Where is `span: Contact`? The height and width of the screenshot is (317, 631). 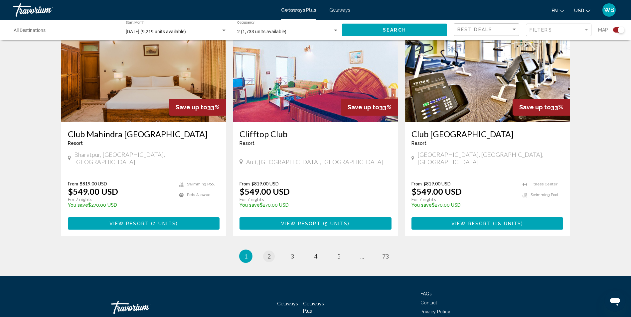
span: Contact is located at coordinates (429, 303).